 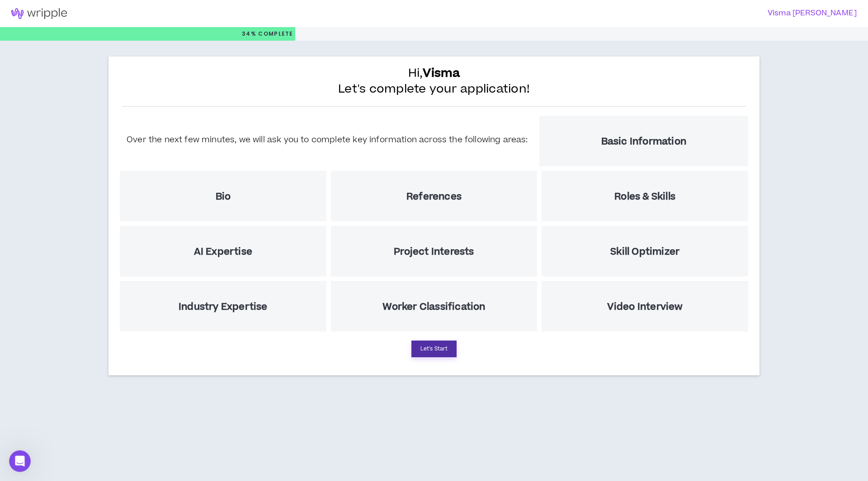 What do you see at coordinates (223, 197) in the screenshot?
I see `h5: Bio` at bounding box center [223, 197].